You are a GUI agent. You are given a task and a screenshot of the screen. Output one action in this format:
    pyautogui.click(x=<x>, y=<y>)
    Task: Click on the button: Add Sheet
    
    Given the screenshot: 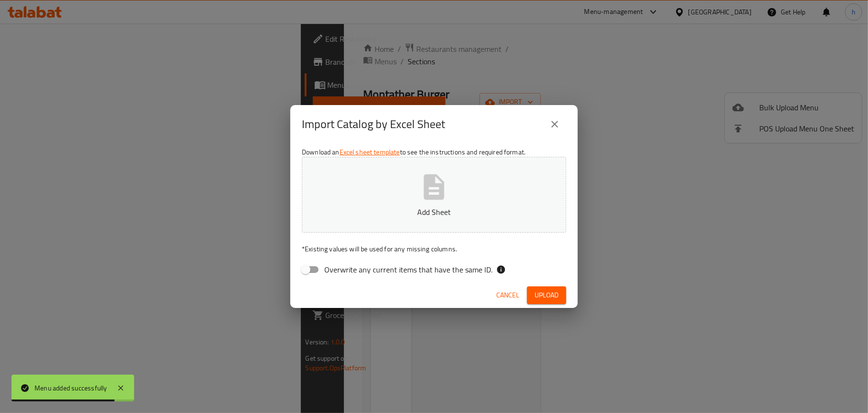 What is the action you would take?
    pyautogui.click(x=434, y=195)
    